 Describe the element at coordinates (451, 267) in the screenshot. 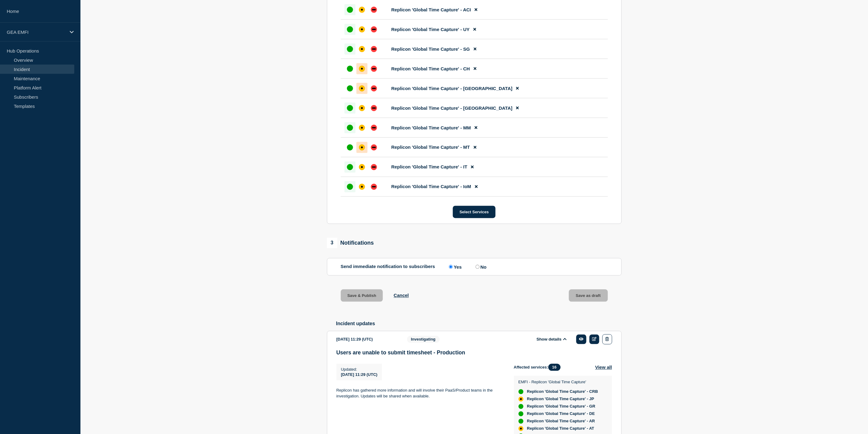

I see `input: Yes` at that location.